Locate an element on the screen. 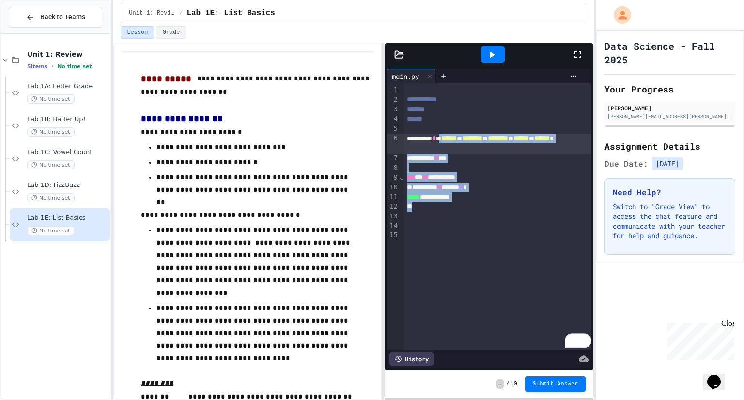 The image size is (744, 400). div: 9 is located at coordinates (393, 178).